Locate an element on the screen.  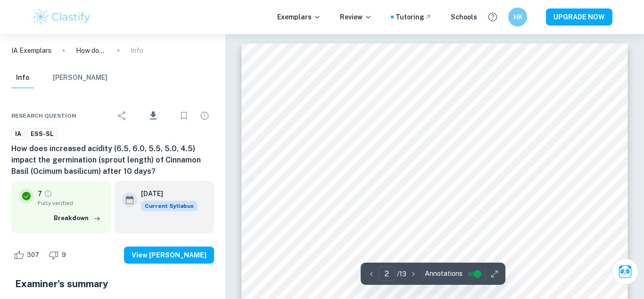
button: UPGRADE NOW is located at coordinates (579, 17).